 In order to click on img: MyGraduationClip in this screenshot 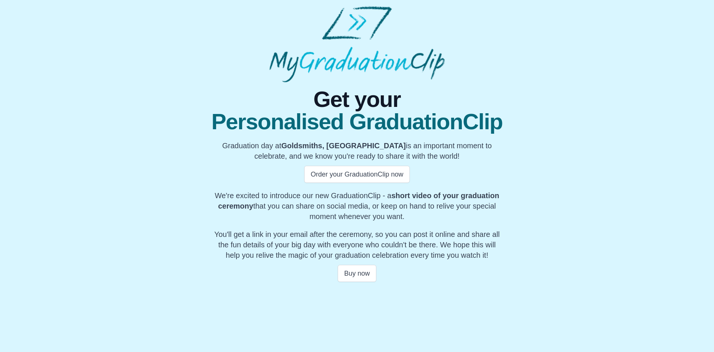, I will do `click(357, 44)`.